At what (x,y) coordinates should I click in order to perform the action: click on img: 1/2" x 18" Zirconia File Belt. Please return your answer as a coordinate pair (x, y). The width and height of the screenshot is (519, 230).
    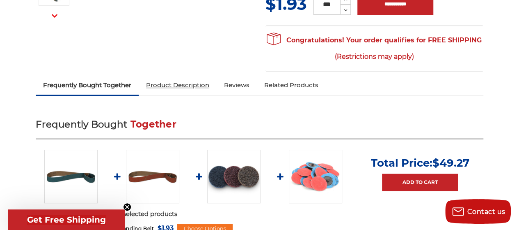
    Looking at the image, I should click on (71, 176).